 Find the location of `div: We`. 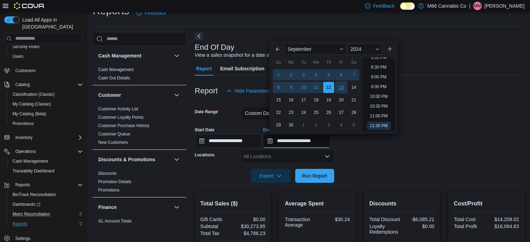

div: We is located at coordinates (316, 62).